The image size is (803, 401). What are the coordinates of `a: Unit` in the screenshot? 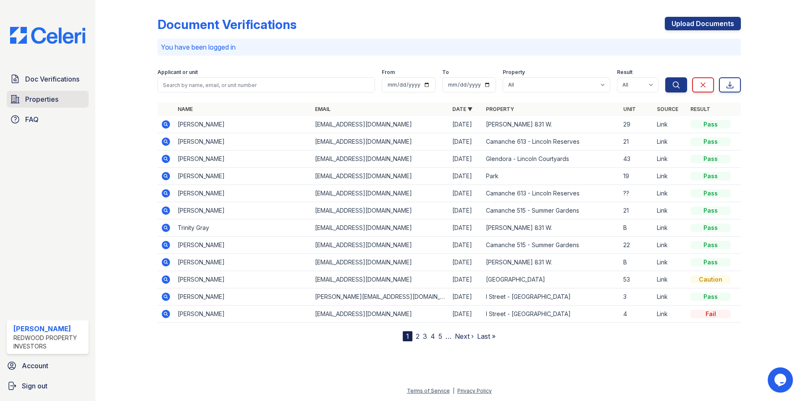 It's located at (630, 109).